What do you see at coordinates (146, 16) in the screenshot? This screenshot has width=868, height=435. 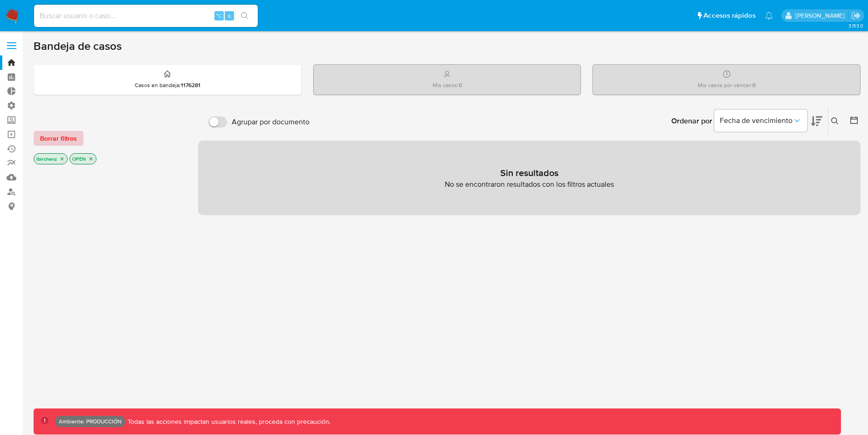 I see `input: Buscar usuario o caso...` at bounding box center [146, 16].